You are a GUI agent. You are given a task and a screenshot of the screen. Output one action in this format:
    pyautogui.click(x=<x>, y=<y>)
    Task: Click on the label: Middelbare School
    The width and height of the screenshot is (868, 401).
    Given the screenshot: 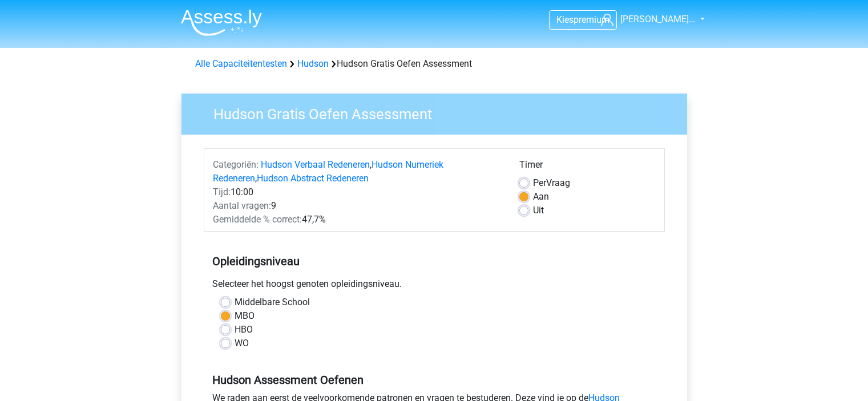 What is the action you would take?
    pyautogui.click(x=272, y=302)
    